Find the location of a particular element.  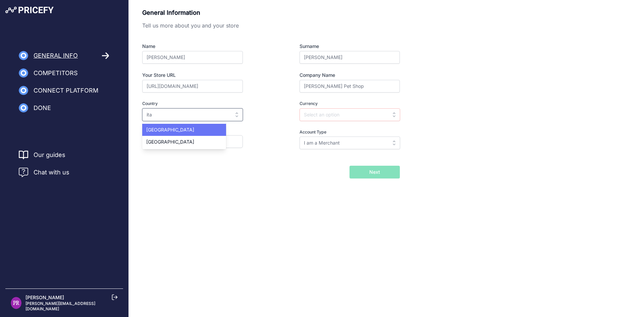

label: Country is located at coordinates (204, 104).